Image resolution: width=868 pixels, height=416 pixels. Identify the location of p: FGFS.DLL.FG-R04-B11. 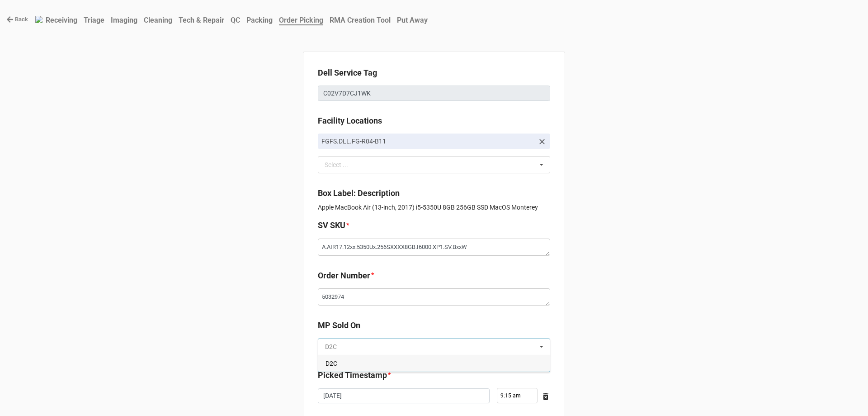
(428, 141).